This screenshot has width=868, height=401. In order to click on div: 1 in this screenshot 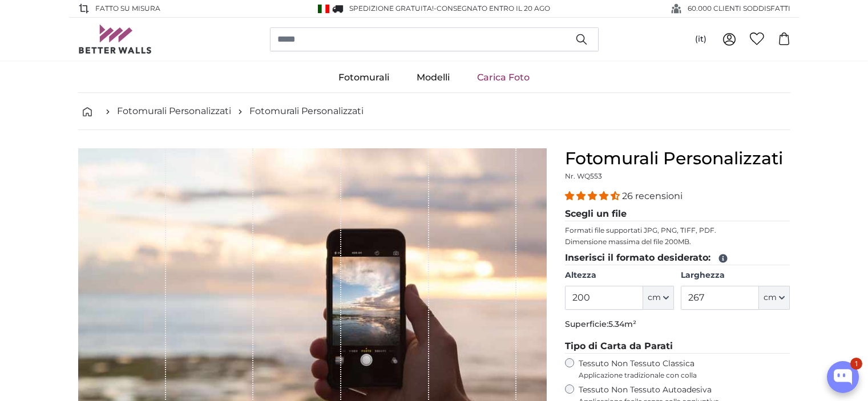, I will do `click(856, 363)`.